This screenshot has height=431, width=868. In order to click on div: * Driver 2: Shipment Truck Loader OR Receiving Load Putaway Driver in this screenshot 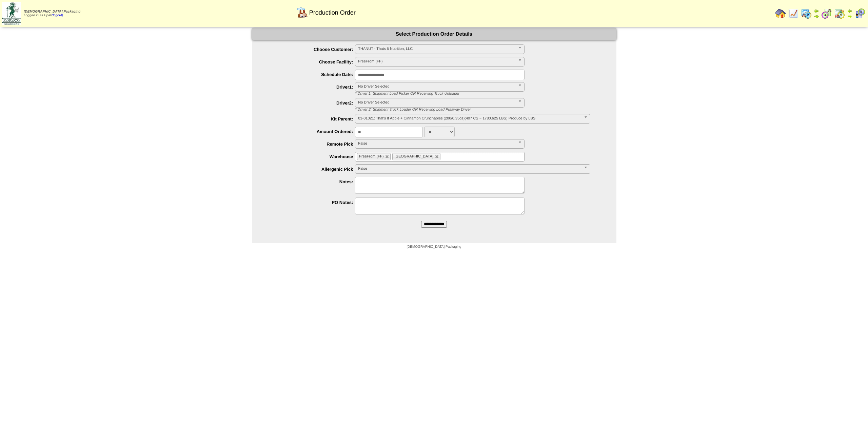, I will do `click(483, 110)`.